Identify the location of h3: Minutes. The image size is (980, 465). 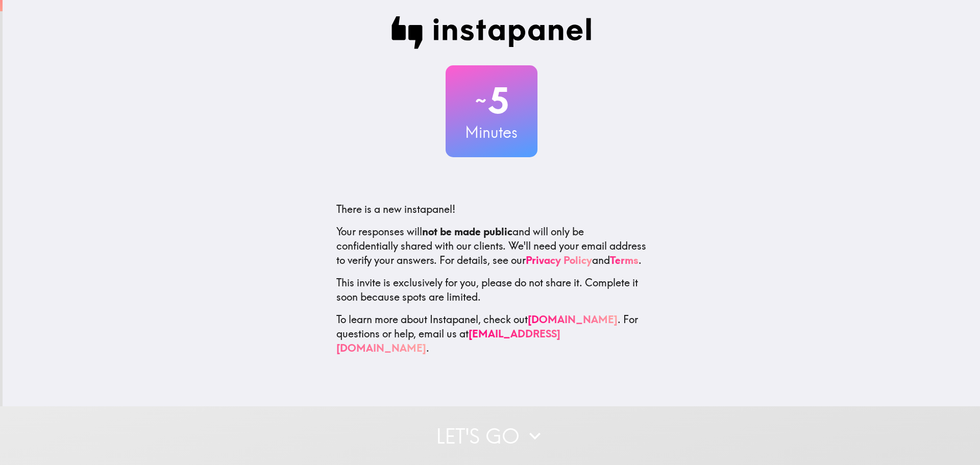
(492, 132).